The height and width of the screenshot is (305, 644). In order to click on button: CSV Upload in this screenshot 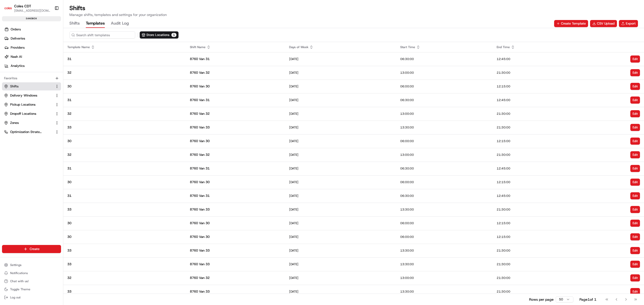, I will do `click(603, 23)`.